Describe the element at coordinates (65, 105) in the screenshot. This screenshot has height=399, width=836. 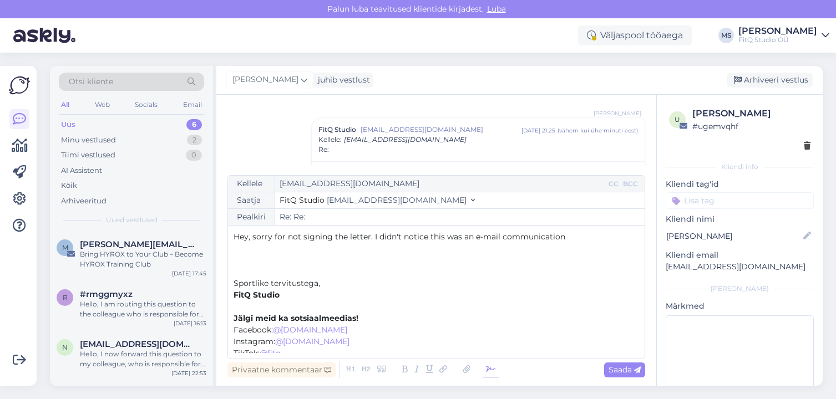
I see `div: All` at that location.